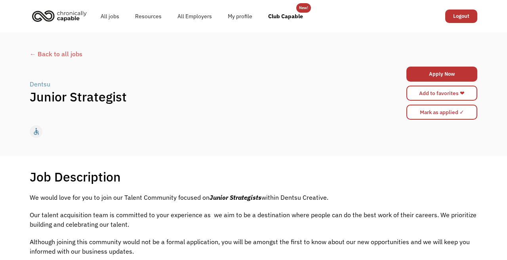  Describe the element at coordinates (254, 220) in the screenshot. I see `p: Our talent acquisition team is committed to your experience as we aim to be a destination where p...` at that location.